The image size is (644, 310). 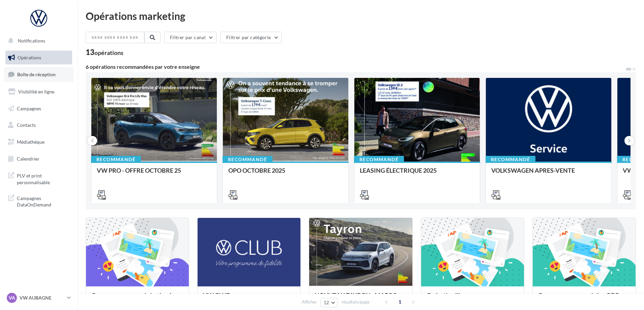 I want to click on div: VW PRO - OFFRE OCTOBRE 25, so click(x=154, y=174).